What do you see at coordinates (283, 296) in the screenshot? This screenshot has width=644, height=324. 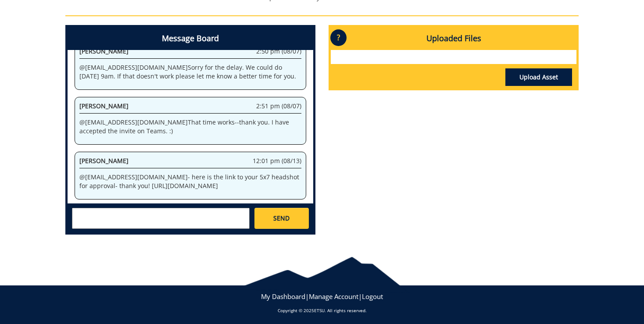 I see `a: My Dashboard` at bounding box center [283, 296].